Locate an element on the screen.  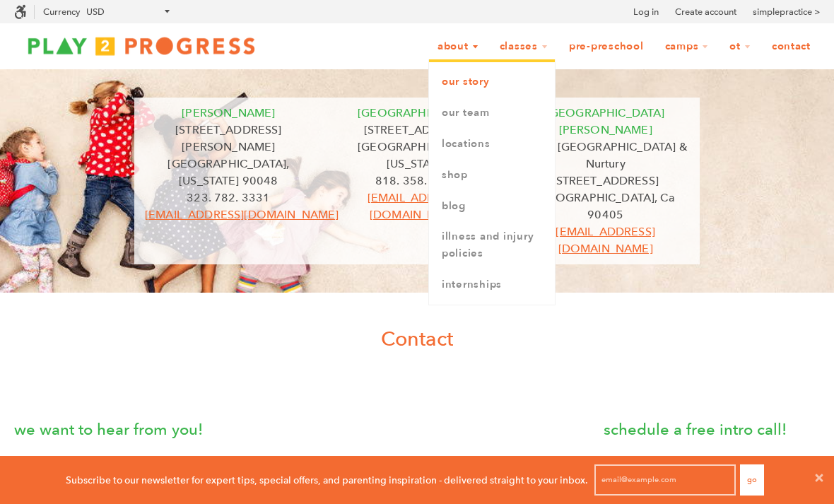
input: email@example.com is located at coordinates (665, 480).